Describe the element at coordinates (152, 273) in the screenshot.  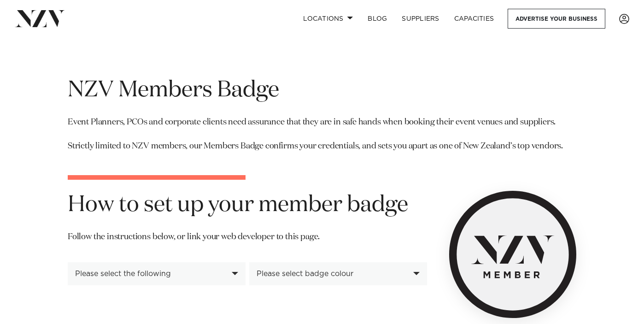
I see `div: Please select the following` at that location.